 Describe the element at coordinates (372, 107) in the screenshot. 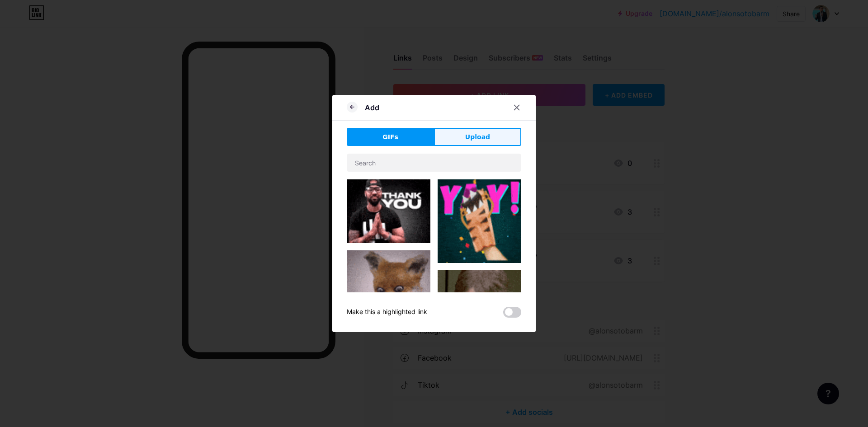

I see `div: Add` at that location.